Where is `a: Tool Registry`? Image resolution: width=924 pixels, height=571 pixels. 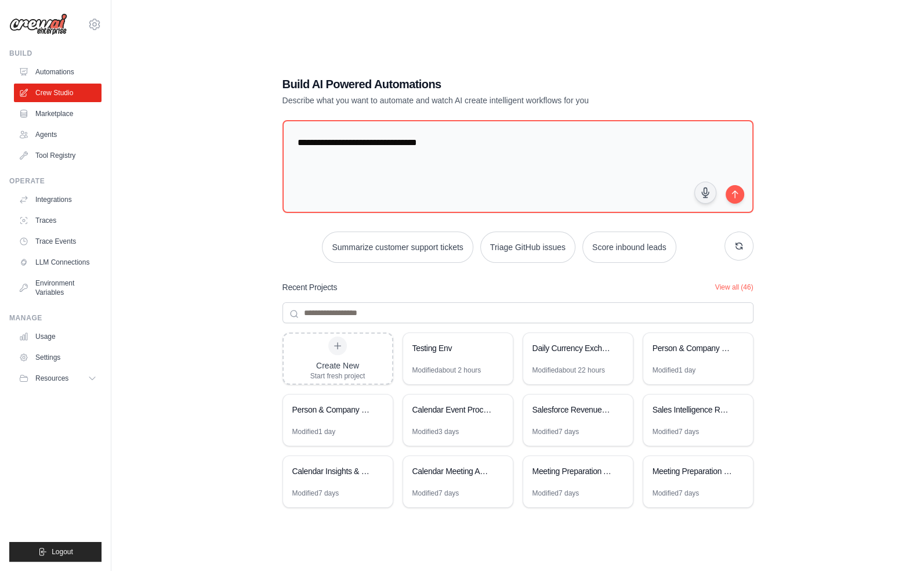
a: Tool Registry is located at coordinates (57, 155).